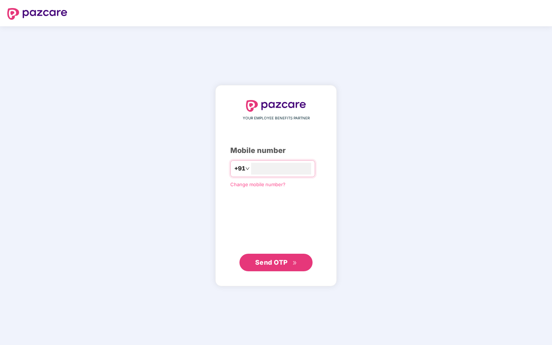  Describe the element at coordinates (276, 150) in the screenshot. I see `div: Mobile number` at that location.